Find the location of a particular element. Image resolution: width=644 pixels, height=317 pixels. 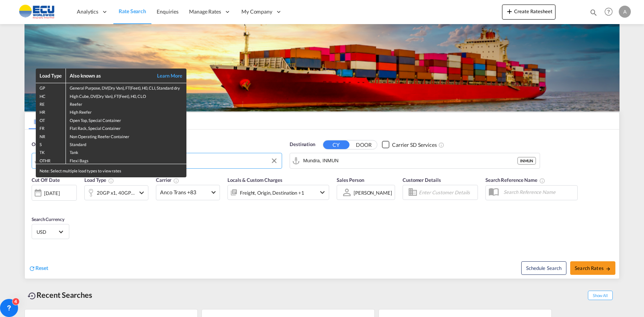

td: Reefer is located at coordinates (126, 103).